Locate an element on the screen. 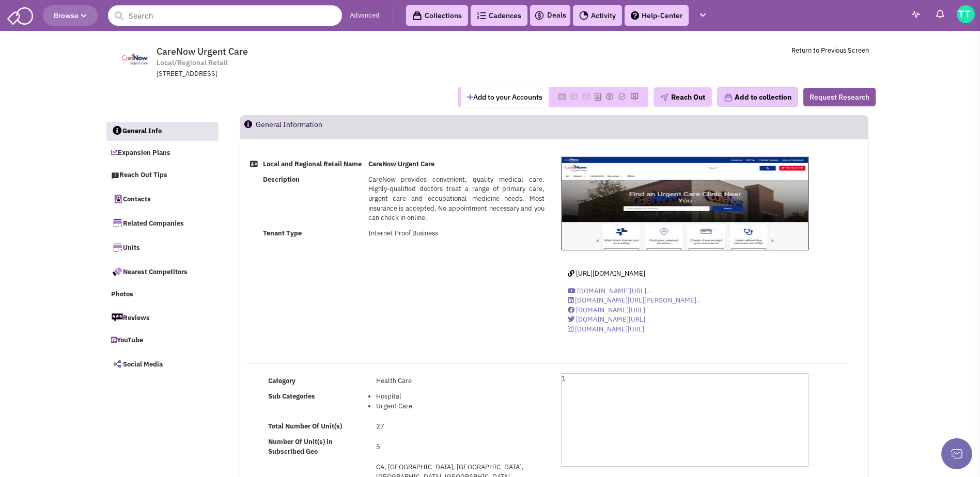 The image size is (980, 477). button: Add to your Accounts is located at coordinates (505, 97).